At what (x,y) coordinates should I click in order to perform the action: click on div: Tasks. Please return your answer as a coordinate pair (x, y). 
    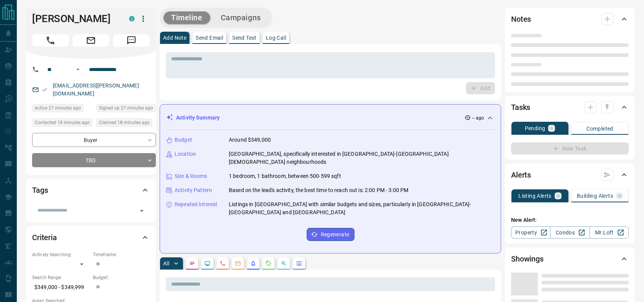
    Looking at the image, I should click on (569, 107).